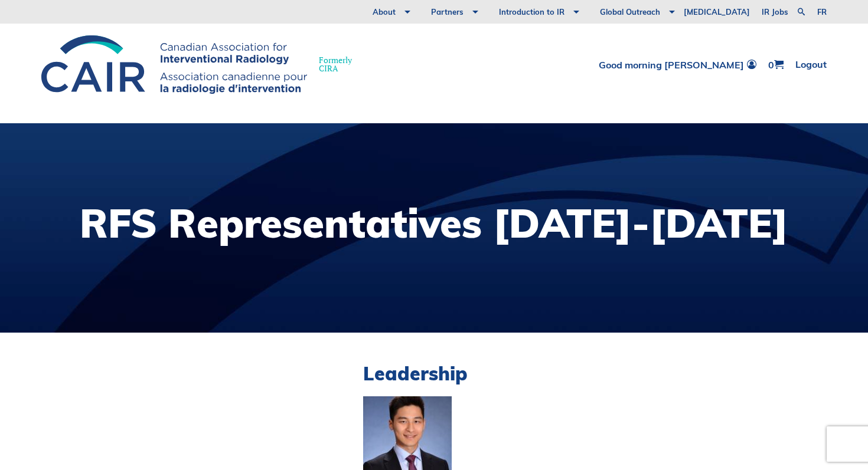 Image resolution: width=868 pixels, height=470 pixels. Describe the element at coordinates (776, 64) in the screenshot. I see `a: 0` at that location.